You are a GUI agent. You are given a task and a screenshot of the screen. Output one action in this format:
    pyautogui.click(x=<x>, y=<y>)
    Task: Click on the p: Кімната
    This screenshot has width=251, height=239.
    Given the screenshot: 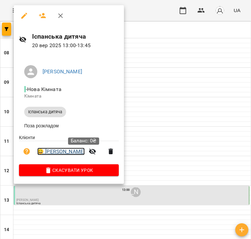 What is the action you would take?
    pyautogui.click(x=69, y=96)
    